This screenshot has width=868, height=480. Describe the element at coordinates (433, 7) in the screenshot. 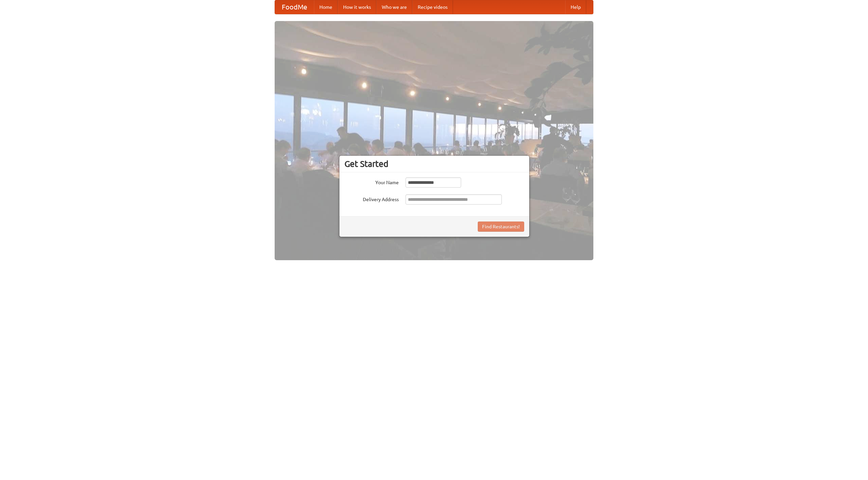

I see `a: Recipe videos` at that location.